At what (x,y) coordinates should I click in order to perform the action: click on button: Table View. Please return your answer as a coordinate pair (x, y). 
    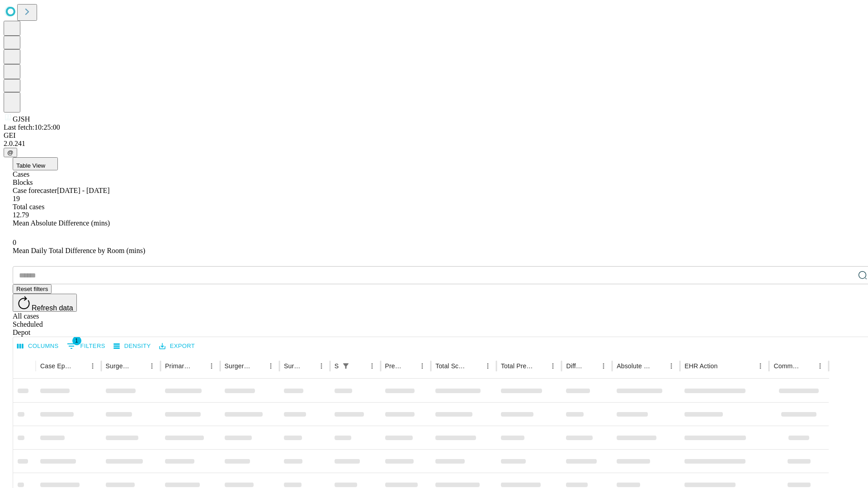
    Looking at the image, I should click on (35, 163).